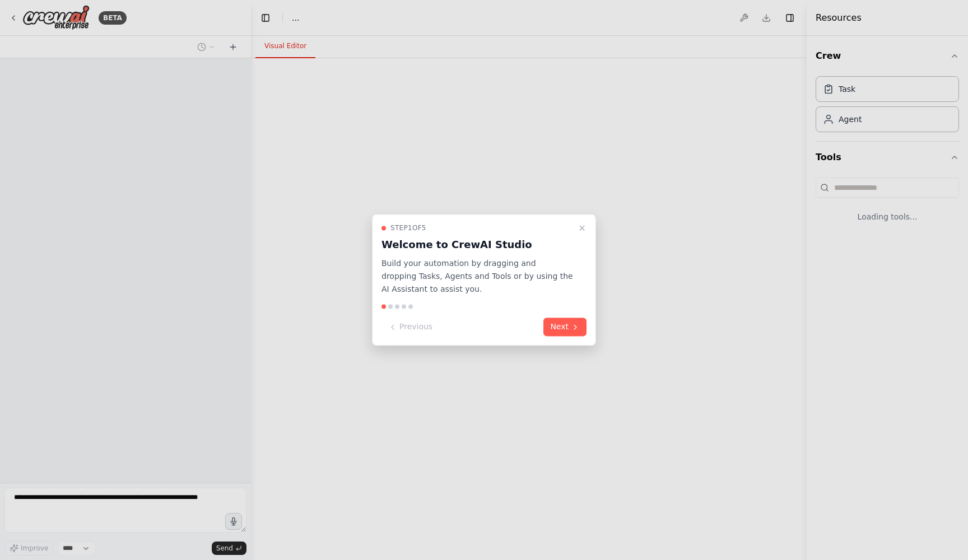  I want to click on button: Hide left sidebar, so click(265, 18).